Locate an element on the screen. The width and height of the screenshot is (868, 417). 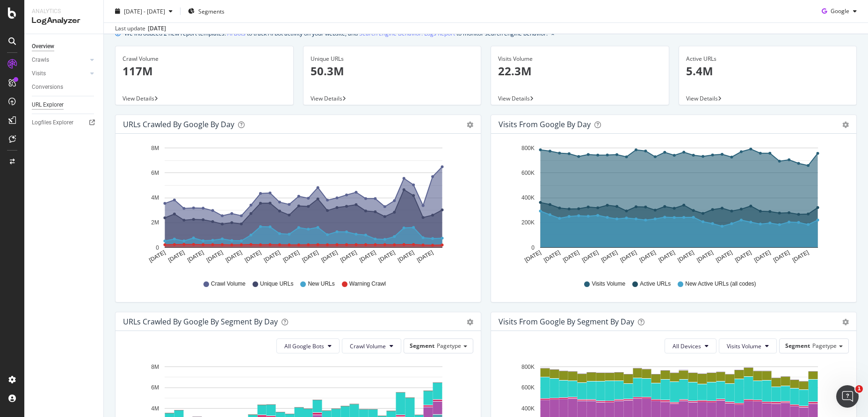
span: Unique URLs is located at coordinates (276, 283).